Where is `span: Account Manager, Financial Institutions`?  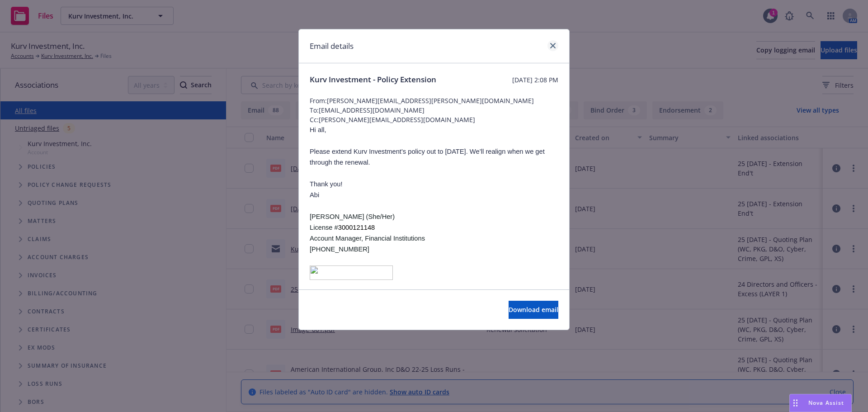
span: Account Manager, Financial Institutions is located at coordinates (367, 238).